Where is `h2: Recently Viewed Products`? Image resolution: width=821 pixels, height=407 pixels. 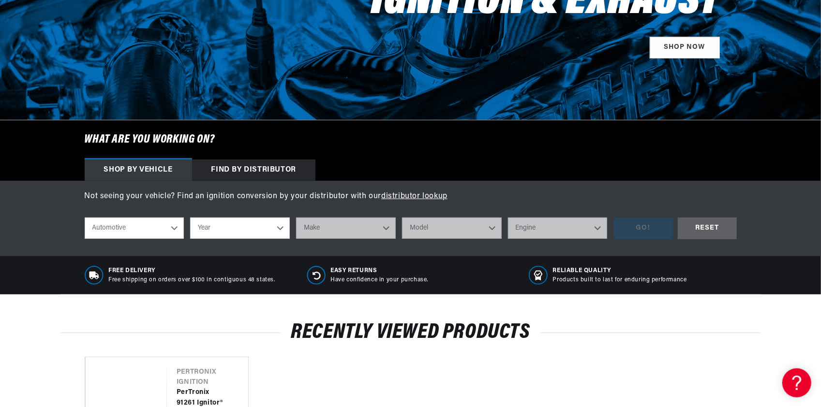
h2: Recently Viewed Products is located at coordinates (411, 333).